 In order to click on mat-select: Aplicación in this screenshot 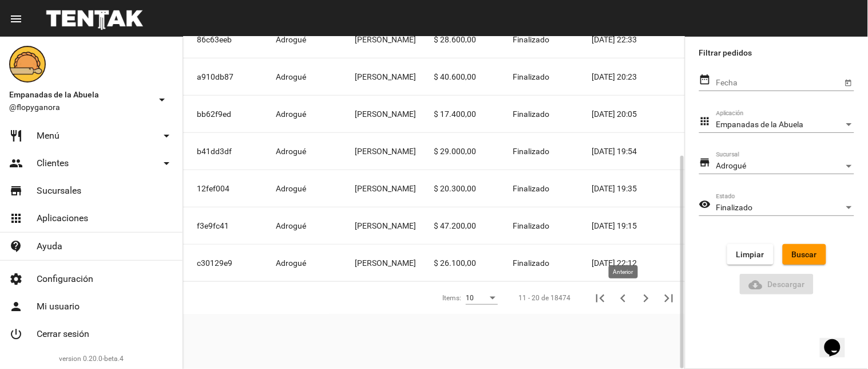, I will do `click(785, 125)`.